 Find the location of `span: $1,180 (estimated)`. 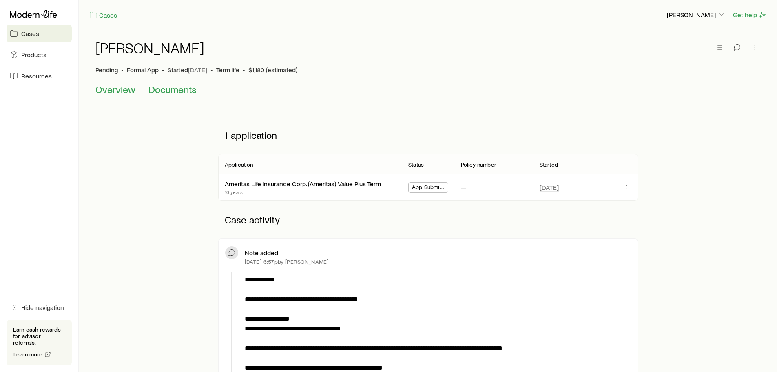

span: $1,180 (estimated) is located at coordinates (273, 70).